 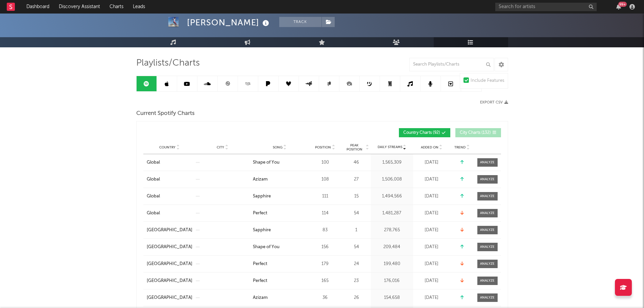 What do you see at coordinates (356, 163) in the screenshot?
I see `div: 46` at bounding box center [356, 163].